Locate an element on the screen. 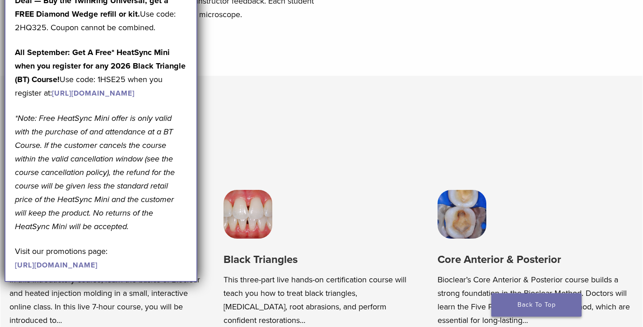  p: Bioclear’s Core Anterior & Posterior course builds a strong foundation in the Bioclear Method. Do... is located at coordinates (536, 300).